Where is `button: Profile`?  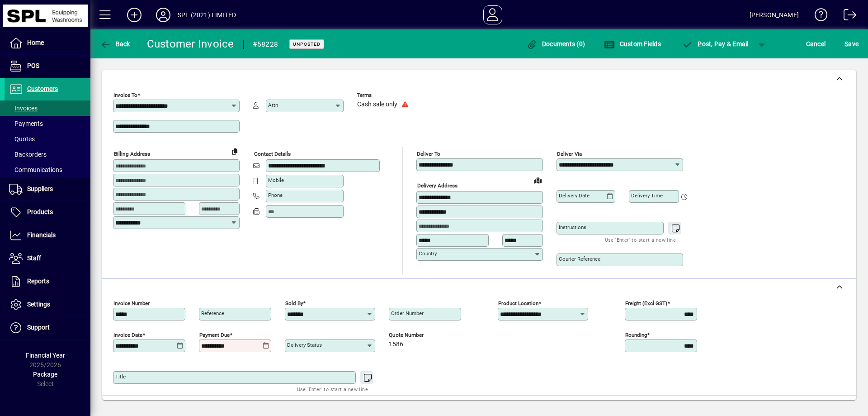 button: Profile is located at coordinates (164, 15).